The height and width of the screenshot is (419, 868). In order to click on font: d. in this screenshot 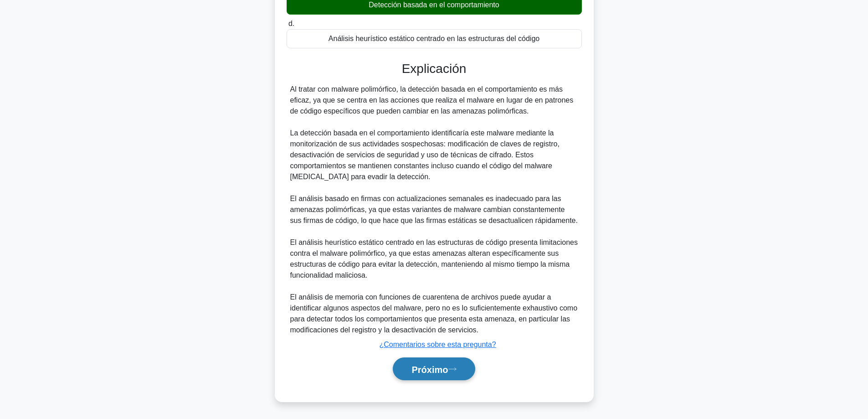, I will do `click(291, 24)`.